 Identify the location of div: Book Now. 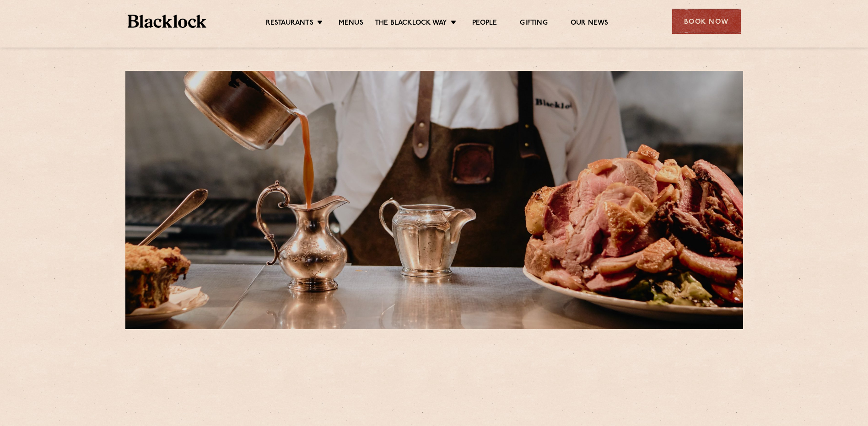
(707, 21).